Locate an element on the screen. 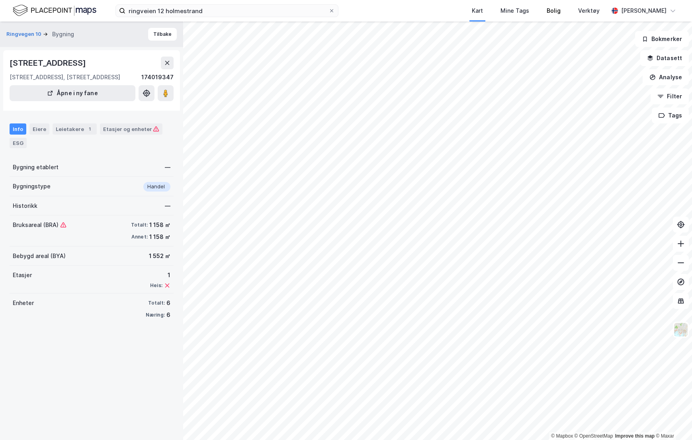 Image resolution: width=692 pixels, height=440 pixels. button: Åpne i ny fane is located at coordinates (72, 93).